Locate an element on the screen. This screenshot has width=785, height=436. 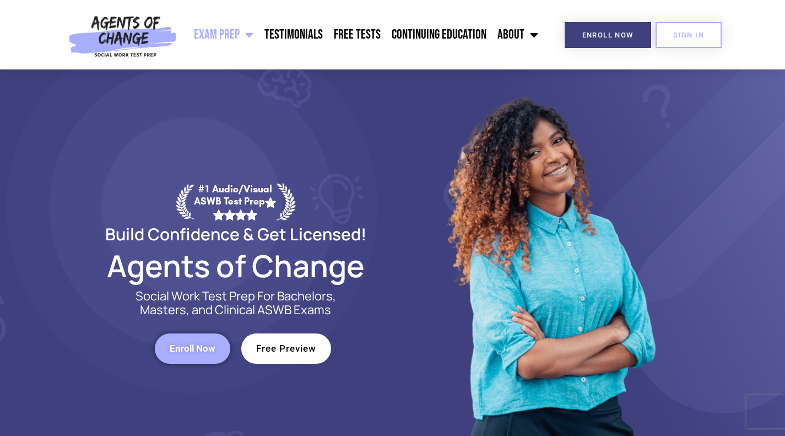
a: Continuing Education is located at coordinates (439, 35).